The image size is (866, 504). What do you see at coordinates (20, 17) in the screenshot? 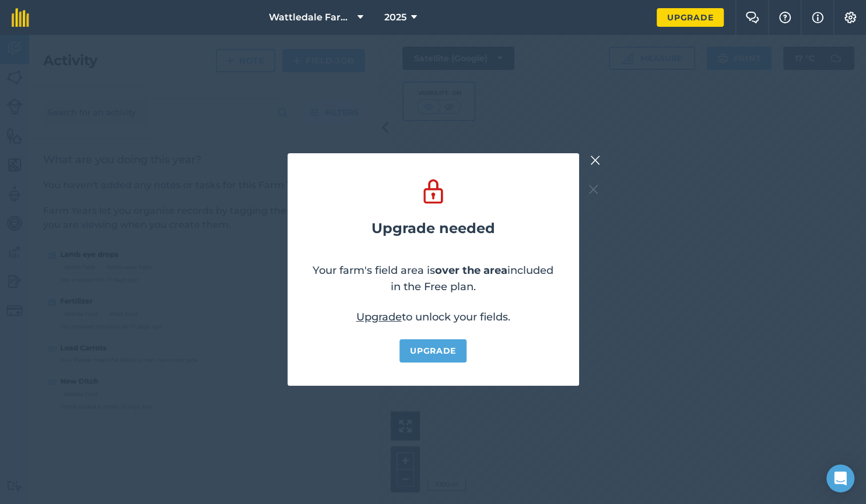
I see `img: fieldmargin Logo` at bounding box center [20, 17].